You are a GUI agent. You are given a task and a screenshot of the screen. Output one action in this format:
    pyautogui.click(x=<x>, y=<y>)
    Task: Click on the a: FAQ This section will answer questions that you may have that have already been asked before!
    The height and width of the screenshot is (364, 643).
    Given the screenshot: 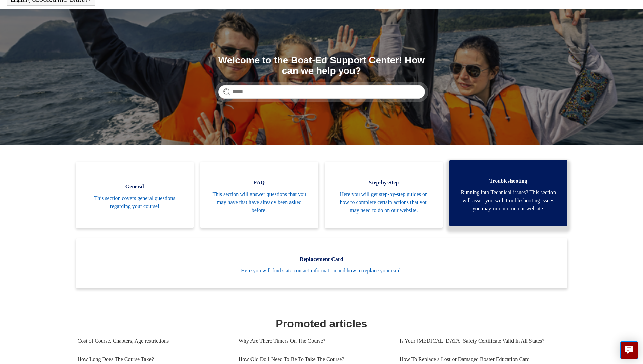 What is the action you would take?
    pyautogui.click(x=259, y=195)
    